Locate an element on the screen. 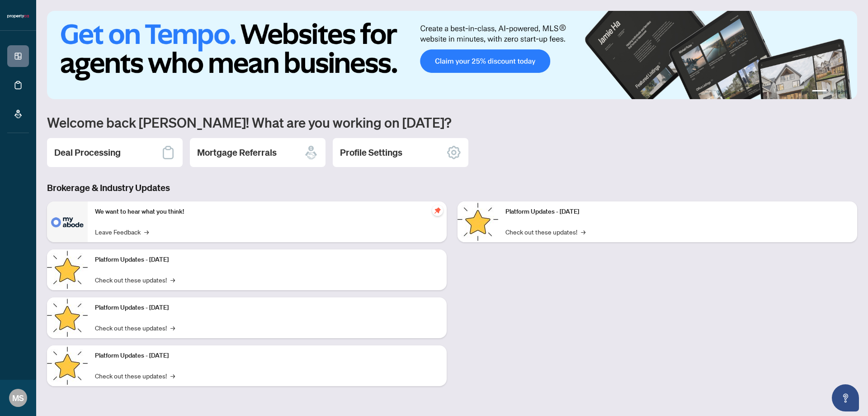  h2: Deal Processing is located at coordinates (87, 153).